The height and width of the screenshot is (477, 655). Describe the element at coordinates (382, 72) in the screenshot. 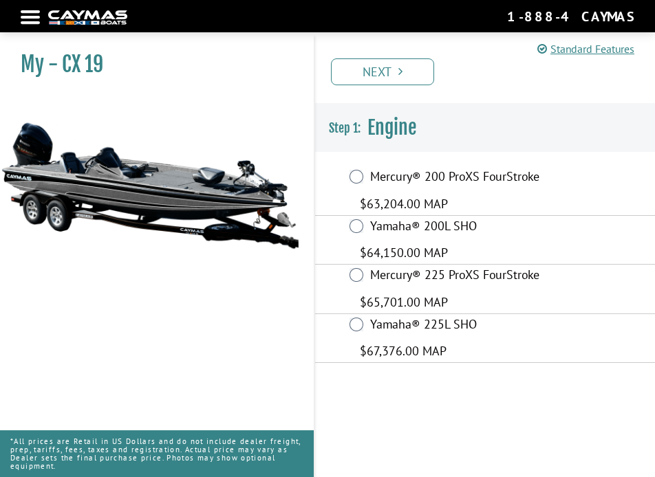

I see `a: Next` at that location.